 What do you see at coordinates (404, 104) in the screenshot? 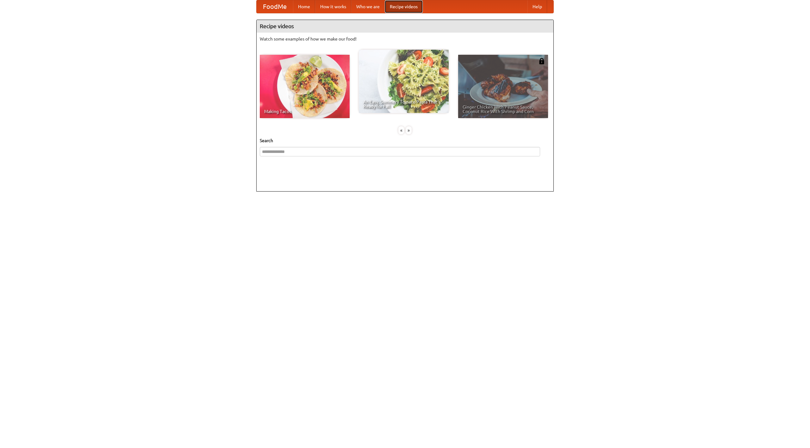
I see `span: An Easy, Summery Tomato Pasta That's Ready for Fall` at bounding box center [404, 104].